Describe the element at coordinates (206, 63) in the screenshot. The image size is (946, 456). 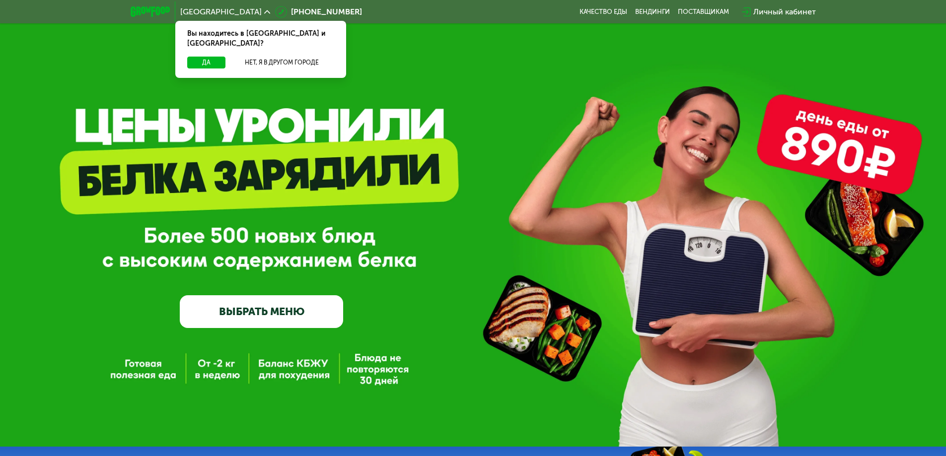
I see `button: Да` at that location.